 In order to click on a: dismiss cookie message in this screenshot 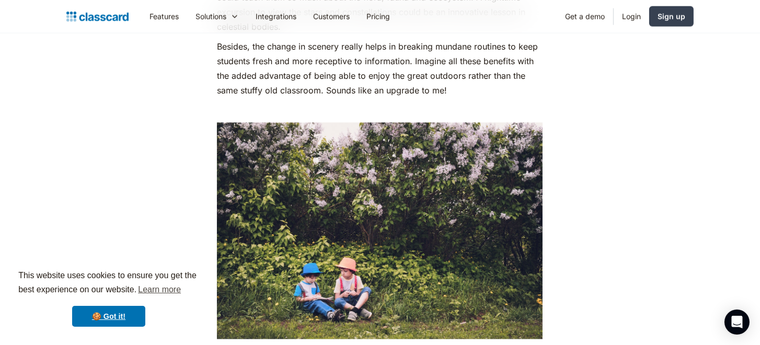, I will do `click(109, 317)`.